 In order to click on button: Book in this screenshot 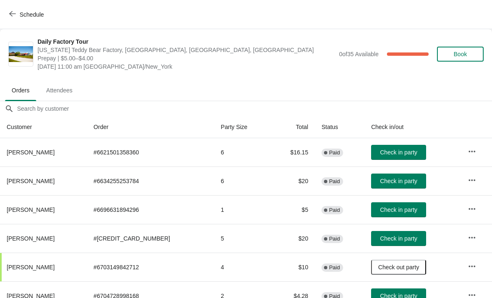, I will do `click(460, 54)`.